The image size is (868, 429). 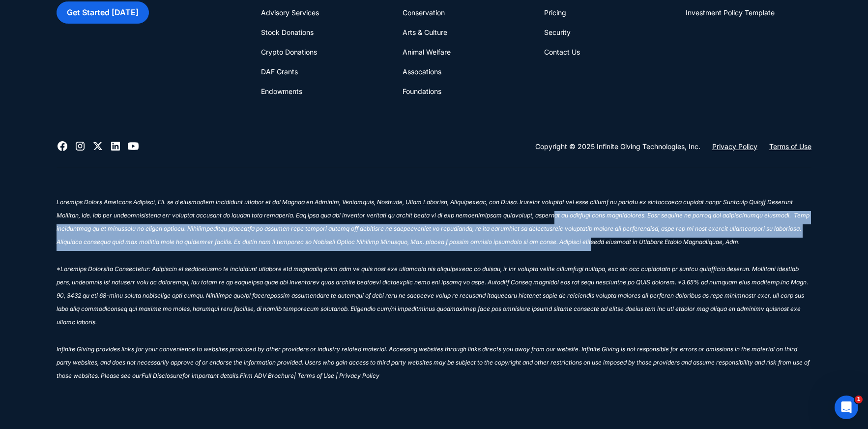 What do you see at coordinates (337, 375) in the screenshot?
I see `sup: | Terms of Use | Privacy Policy` at bounding box center [337, 375].